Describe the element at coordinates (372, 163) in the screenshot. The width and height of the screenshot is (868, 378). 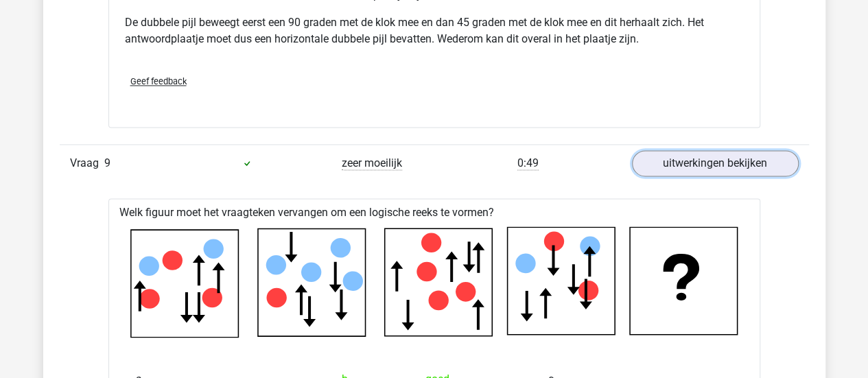
I see `span: zeer moeilijk` at that location.